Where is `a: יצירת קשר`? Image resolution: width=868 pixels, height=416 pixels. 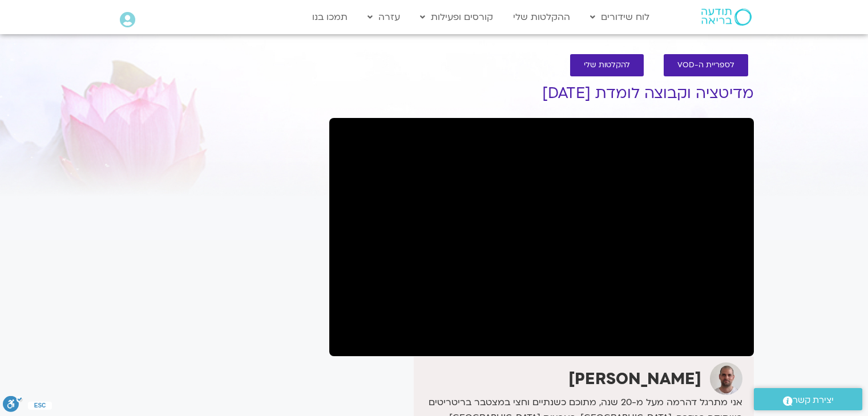
a: יצירת קשר is located at coordinates (807, 399).